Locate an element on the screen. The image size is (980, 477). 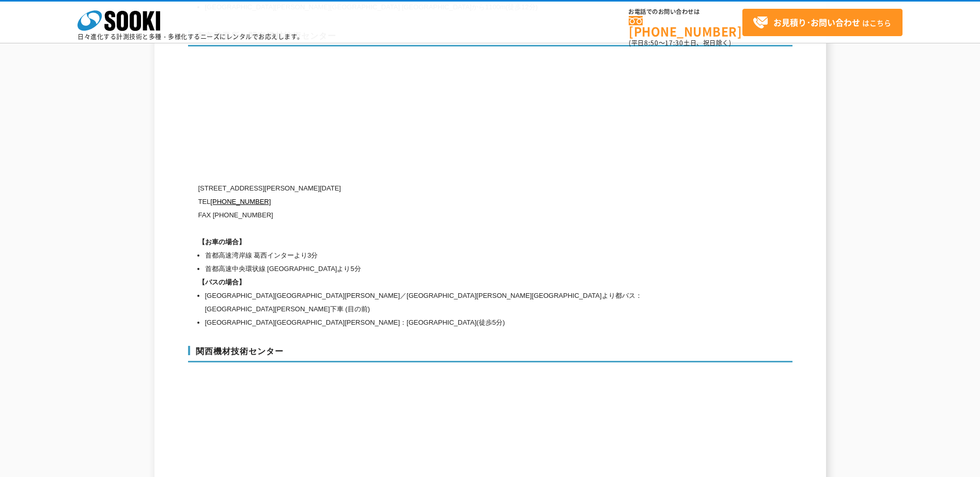
span: お電話でのお問い合わせは is located at coordinates (685, 12).